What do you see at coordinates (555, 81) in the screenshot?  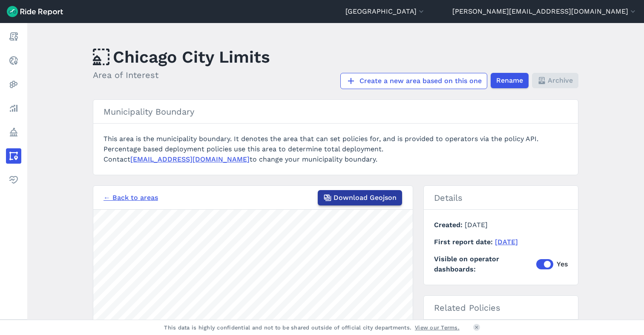 I see `button: Archive` at bounding box center [555, 81].